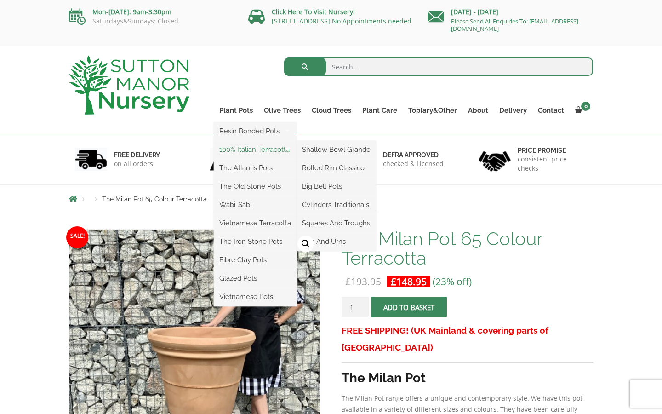 The height and width of the screenshot is (414, 662). Describe the element at coordinates (336, 168) in the screenshot. I see `a: Rolled Rim Classico` at that location.